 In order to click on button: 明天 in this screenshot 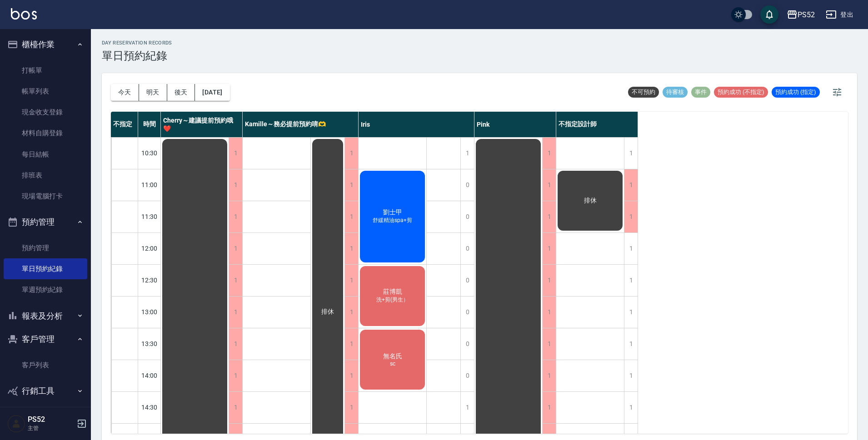, I will do `click(153, 92)`.